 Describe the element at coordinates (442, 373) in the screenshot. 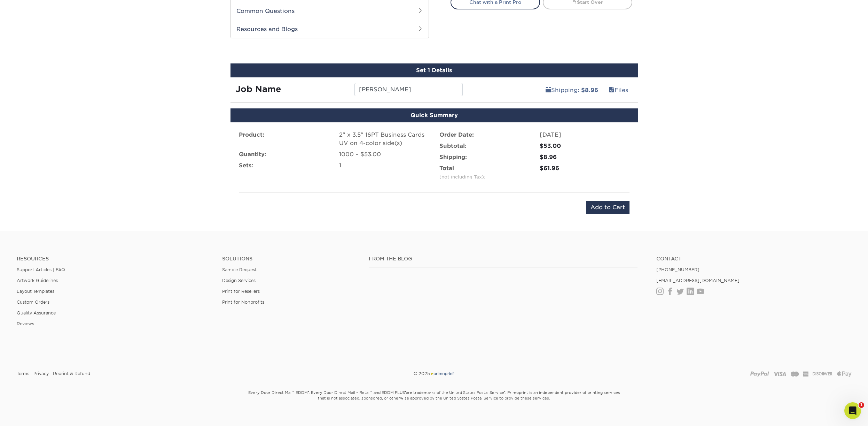

I see `img: Primoprint` at that location.